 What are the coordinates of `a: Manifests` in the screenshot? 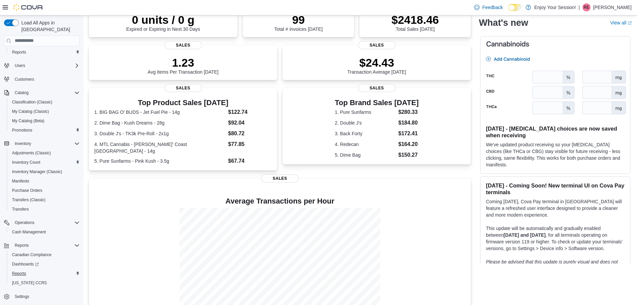 It's located at (20, 181).